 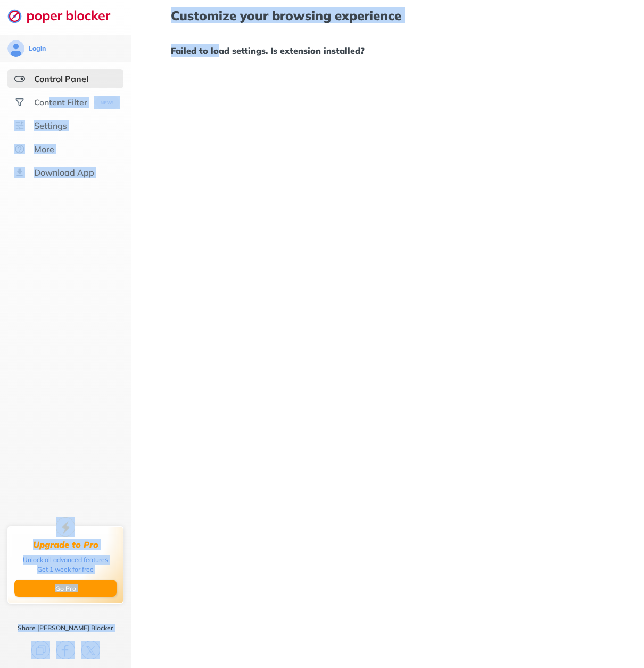 What do you see at coordinates (16, 48) in the screenshot?
I see `img: avatar.svg` at bounding box center [16, 48].